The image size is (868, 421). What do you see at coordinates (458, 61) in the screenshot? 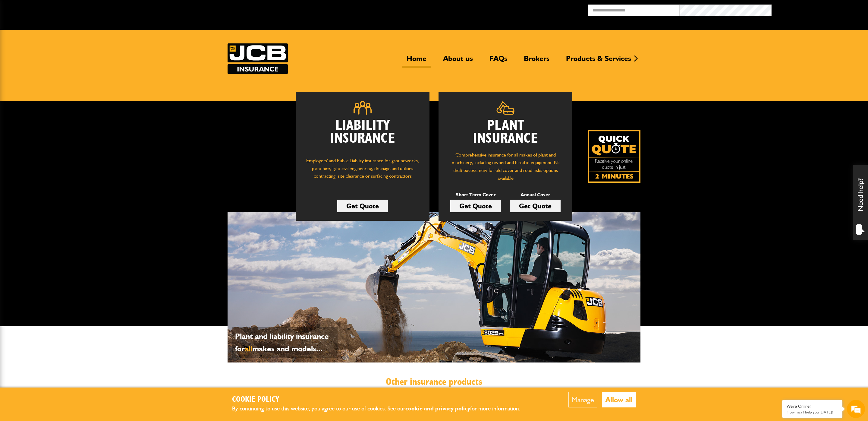
I see `a: About us` at bounding box center [458, 61].